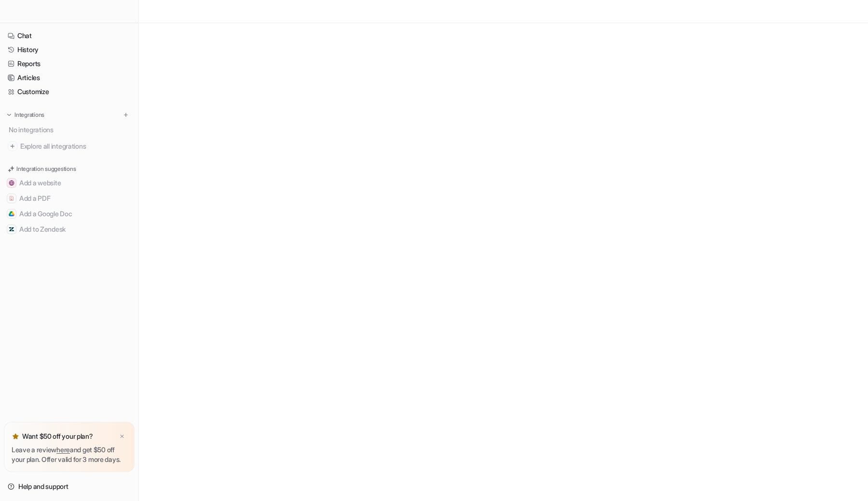 The image size is (868, 501). I want to click on button: Add a websiteAdd a website, so click(69, 183).